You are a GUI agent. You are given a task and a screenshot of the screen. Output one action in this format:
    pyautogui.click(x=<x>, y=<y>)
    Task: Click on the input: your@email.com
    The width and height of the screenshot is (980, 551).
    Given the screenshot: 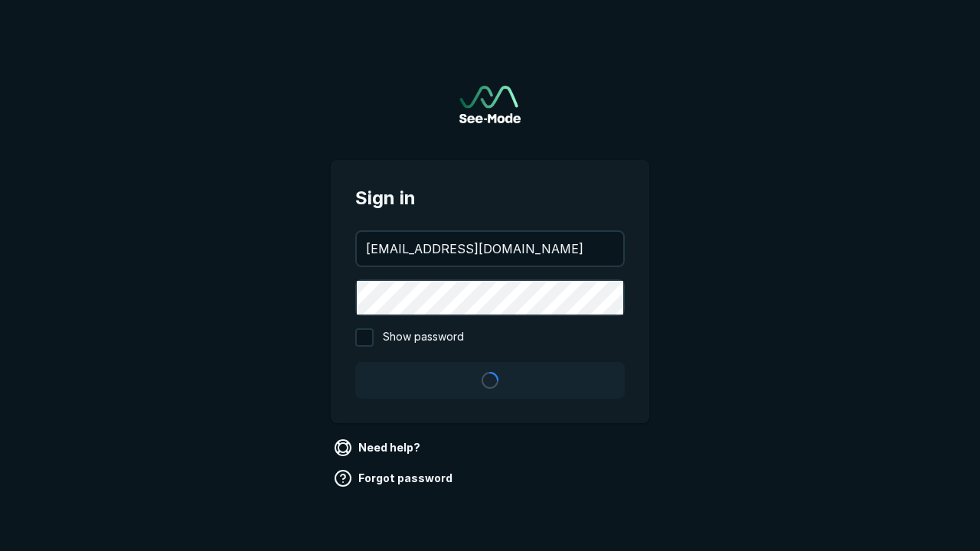 What is the action you would take?
    pyautogui.click(x=490, y=249)
    